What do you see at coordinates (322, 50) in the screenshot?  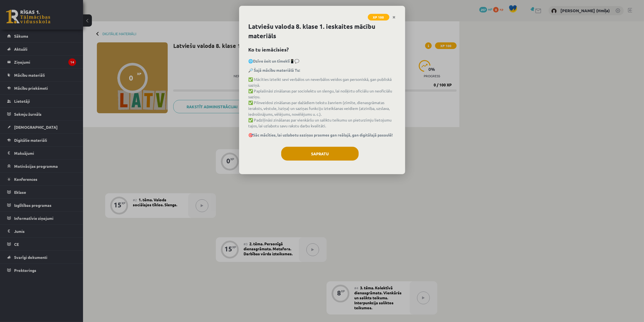 I see `h2: Ko tu iemācīsies?` at bounding box center [322, 50].